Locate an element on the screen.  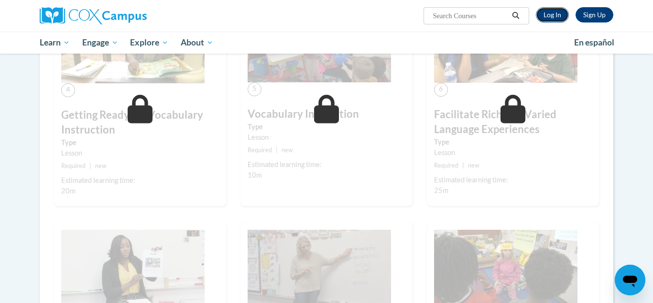
button: Search is located at coordinates (516, 16).